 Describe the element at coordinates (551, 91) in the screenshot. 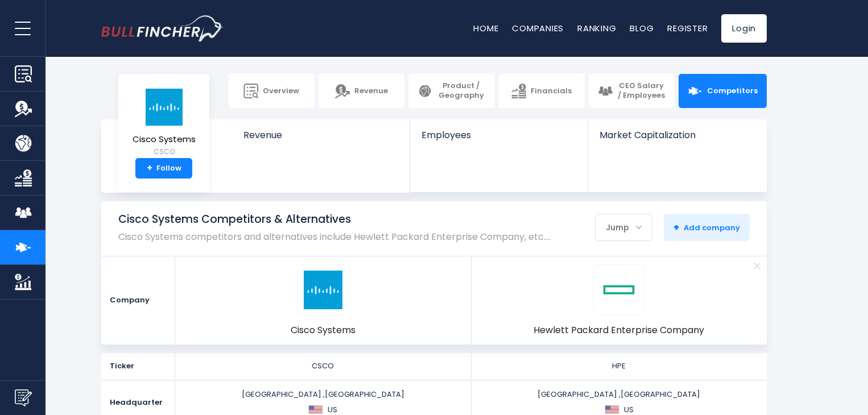

I see `span: Financials` at that location.